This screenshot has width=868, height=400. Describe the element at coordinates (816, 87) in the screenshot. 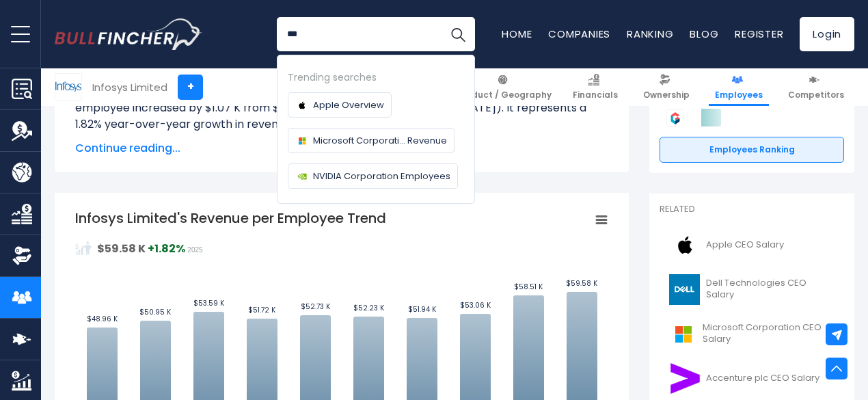

I see `a: Competitors` at that location.